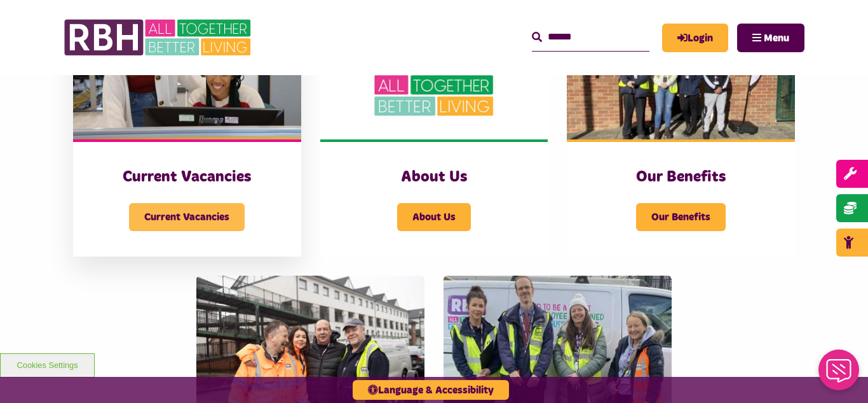  What do you see at coordinates (681, 177) in the screenshot?
I see `h3: Our Benefits` at bounding box center [681, 177].